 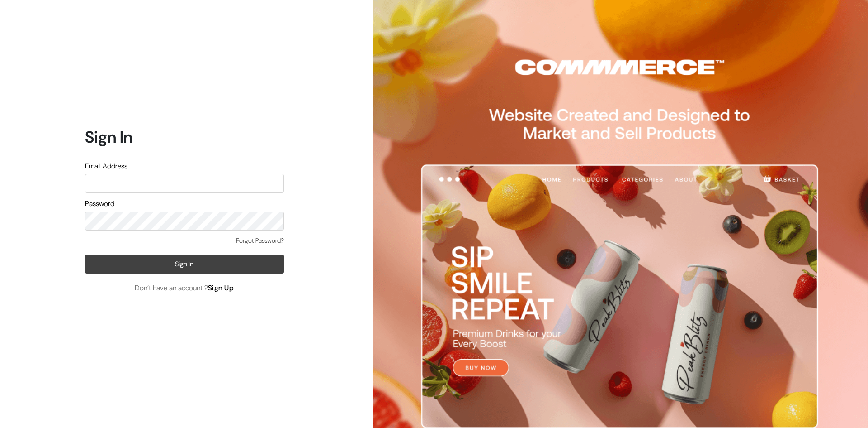 I want to click on label: Email Address, so click(x=106, y=166).